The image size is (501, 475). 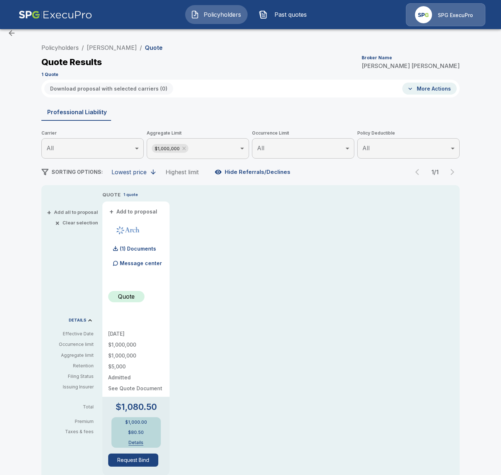 What do you see at coordinates (136, 407) in the screenshot?
I see `p: $1,080.50` at bounding box center [136, 407].